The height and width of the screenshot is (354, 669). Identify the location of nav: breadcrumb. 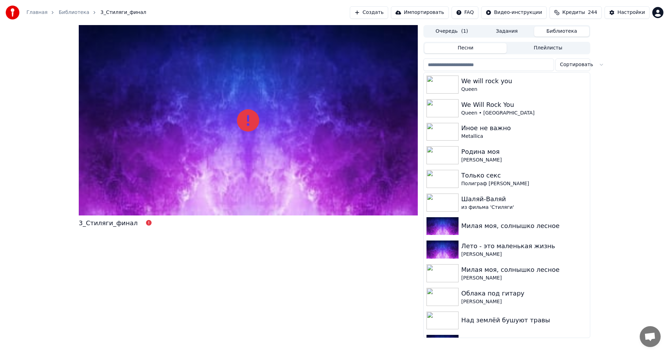
(86, 13).